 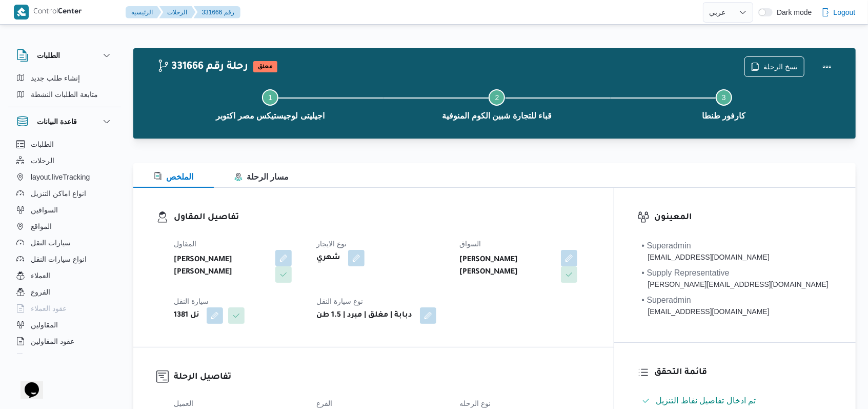 I want to click on span: الطلبات, so click(x=42, y=144).